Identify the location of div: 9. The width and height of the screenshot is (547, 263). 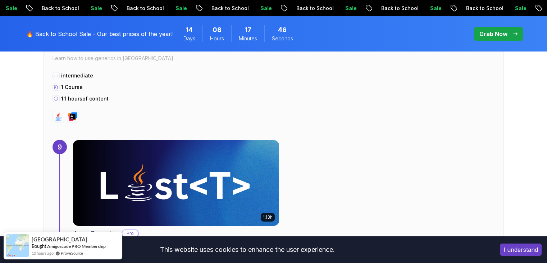
(60, 147).